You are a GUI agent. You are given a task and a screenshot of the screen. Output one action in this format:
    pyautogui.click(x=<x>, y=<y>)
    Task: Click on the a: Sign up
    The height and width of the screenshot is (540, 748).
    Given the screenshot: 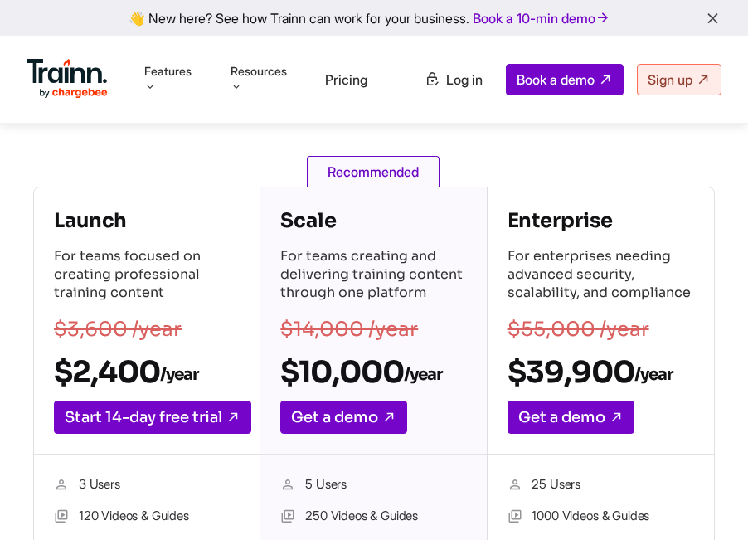 What is the action you would take?
    pyautogui.click(x=679, y=80)
    